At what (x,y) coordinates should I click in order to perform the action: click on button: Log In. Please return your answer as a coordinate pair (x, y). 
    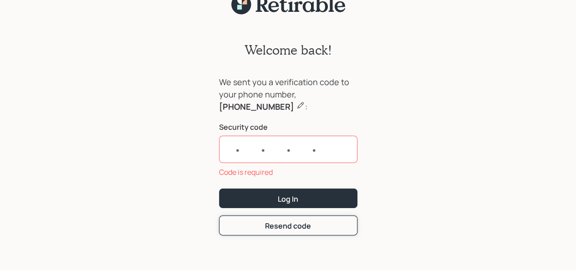
    Looking at the image, I should click on (288, 198).